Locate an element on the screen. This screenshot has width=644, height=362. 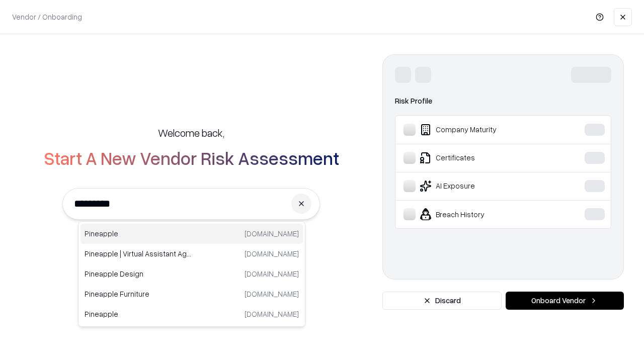
p: Pineapple Design is located at coordinates (138, 274).